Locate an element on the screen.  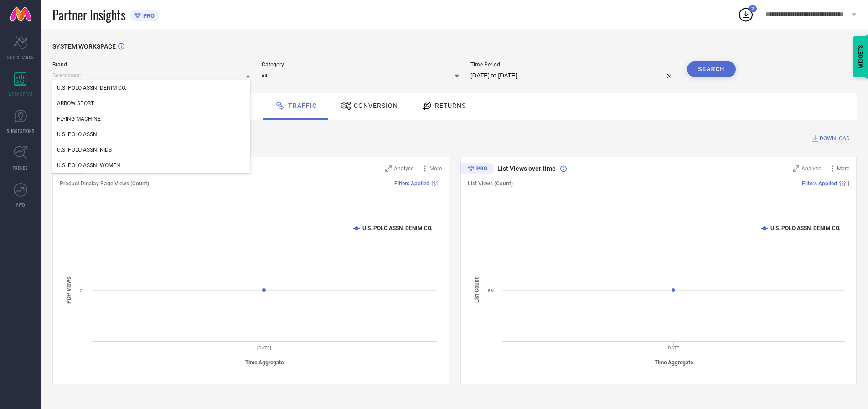
span: List Views over time is located at coordinates (527, 168).